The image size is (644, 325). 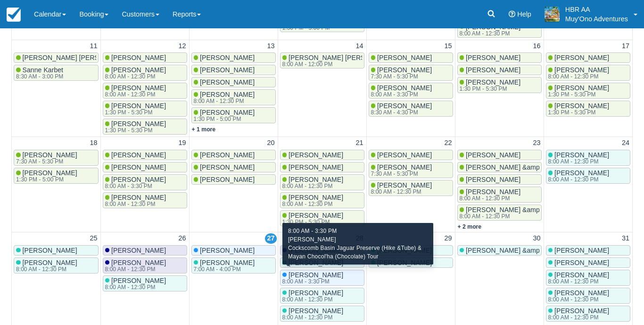 I want to click on div: 8:00 AM - 12:00 PM, so click(x=340, y=64).